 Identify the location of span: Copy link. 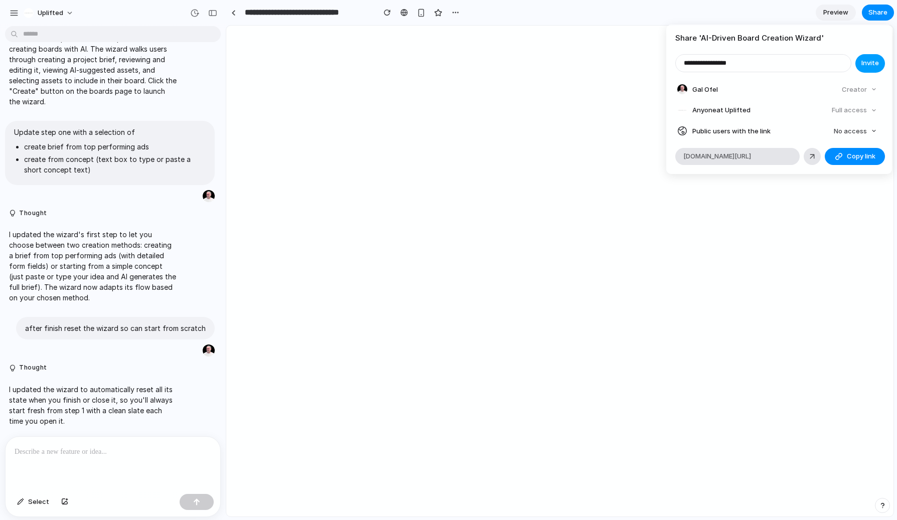
(861, 157).